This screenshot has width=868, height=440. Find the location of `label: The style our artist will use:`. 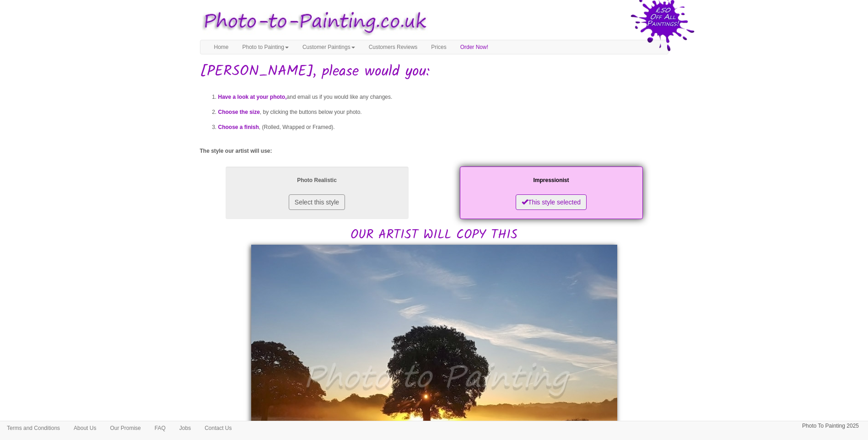

label: The style our artist will use: is located at coordinates (236, 151).